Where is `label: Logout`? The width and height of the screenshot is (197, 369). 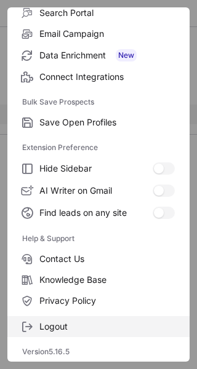
label: Logout is located at coordinates (98, 326).